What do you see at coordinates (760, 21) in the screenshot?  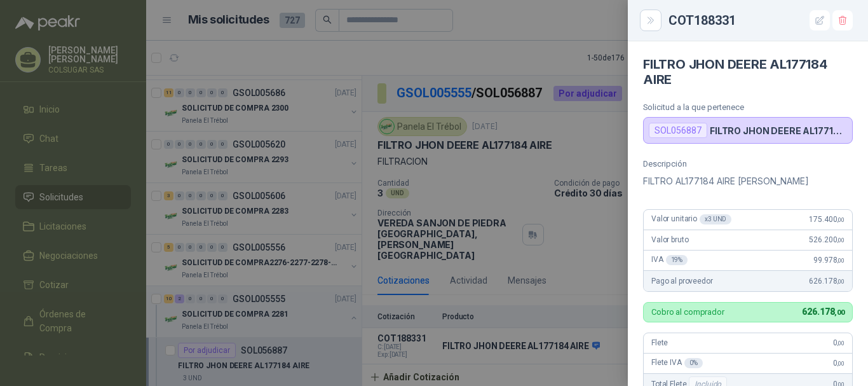 I see `div: COT188331` at bounding box center [760, 21].